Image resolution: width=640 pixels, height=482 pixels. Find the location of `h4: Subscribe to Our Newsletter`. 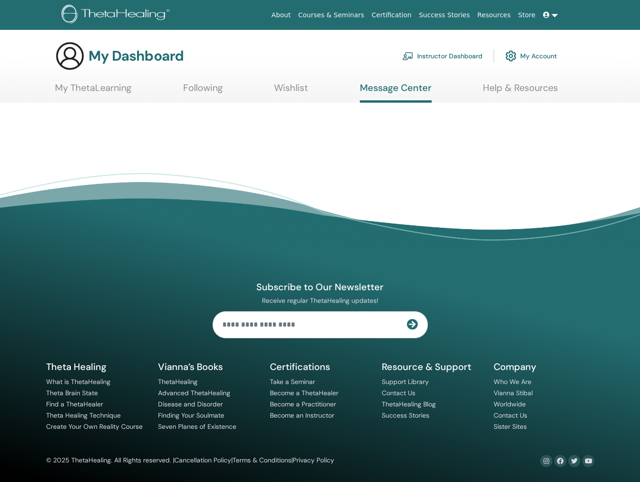

h4: Subscribe to Our Newsletter is located at coordinates (320, 287).